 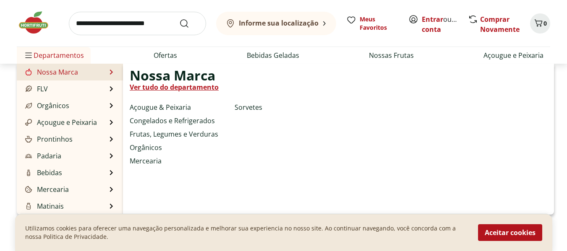 I want to click on a: Frutas, Legumes e Verduras, so click(x=174, y=134).